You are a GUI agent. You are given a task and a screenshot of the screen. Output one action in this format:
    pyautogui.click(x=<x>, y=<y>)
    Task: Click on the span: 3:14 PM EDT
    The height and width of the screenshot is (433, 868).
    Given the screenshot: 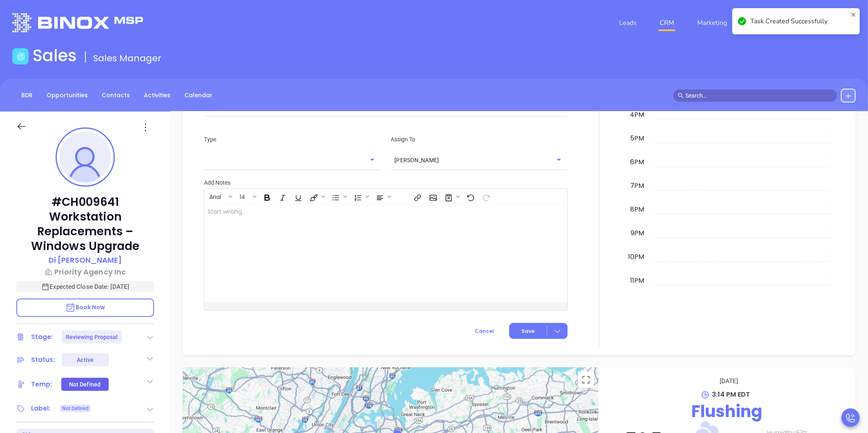 What is the action you would take?
    pyautogui.click(x=731, y=394)
    